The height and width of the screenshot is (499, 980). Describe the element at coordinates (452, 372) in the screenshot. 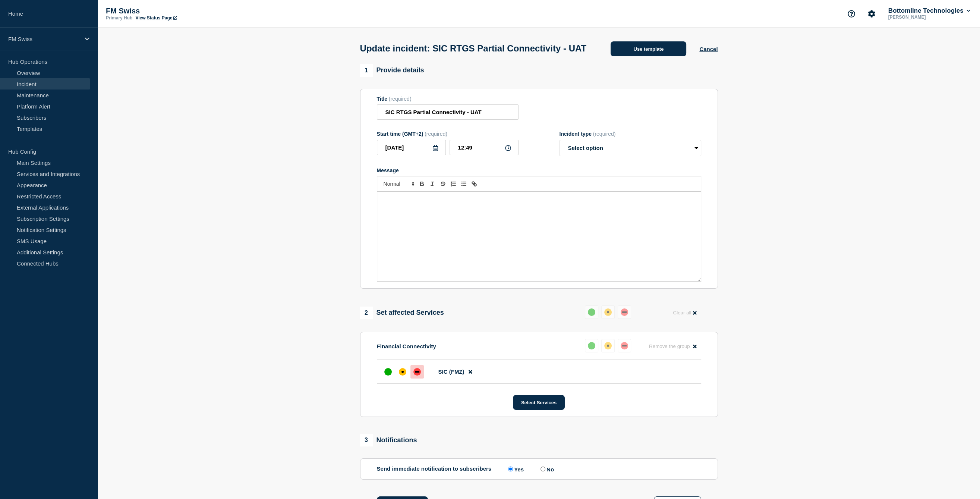

I see `span: SIC (FMZ)` at that location.